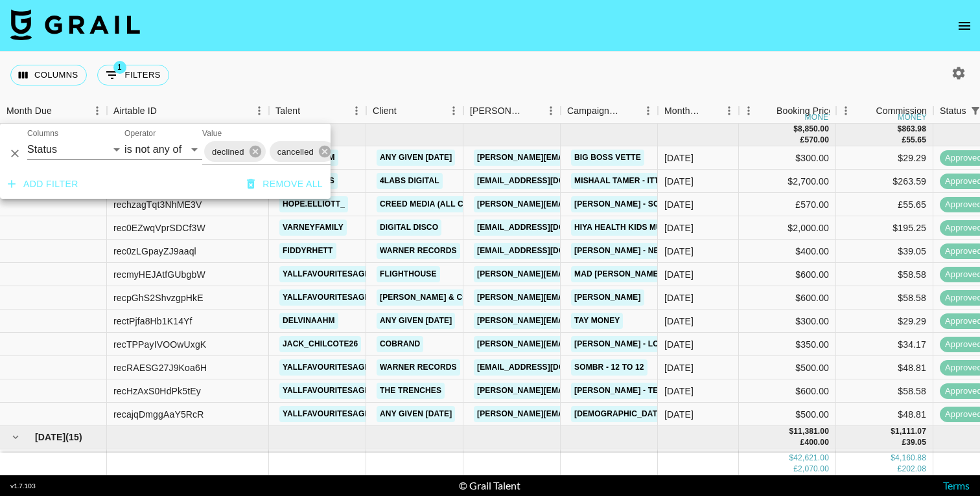  I want to click on a: Terms, so click(956, 485).